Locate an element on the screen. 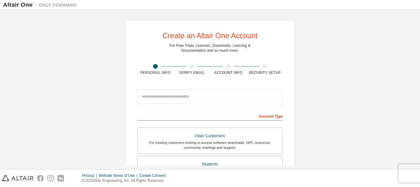 The height and width of the screenshot is (187, 420). div: Personal Info is located at coordinates (155, 73).